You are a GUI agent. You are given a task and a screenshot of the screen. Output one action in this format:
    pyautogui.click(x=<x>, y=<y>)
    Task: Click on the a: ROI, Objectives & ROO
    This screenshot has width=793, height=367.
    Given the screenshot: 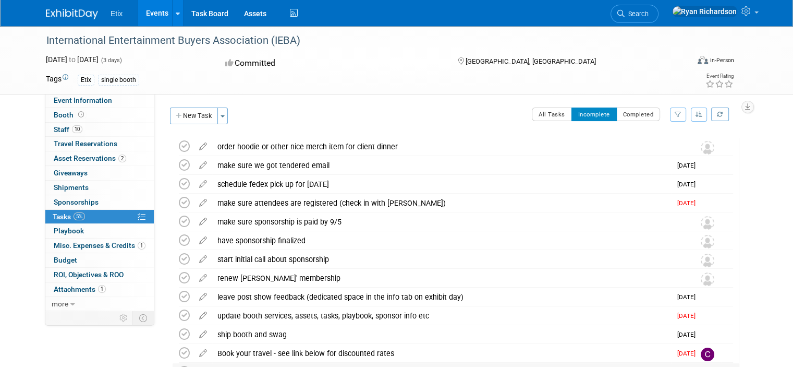 What is the action you would take?
    pyautogui.click(x=100, y=274)
    